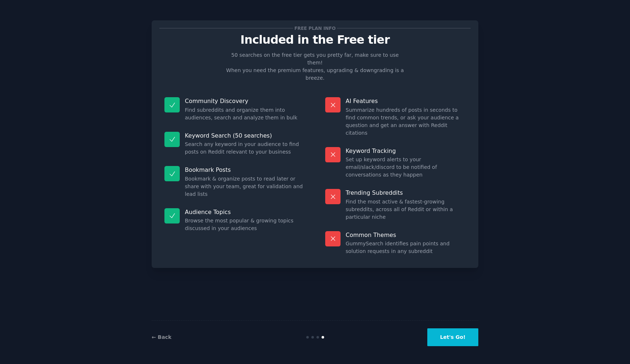  What do you see at coordinates (244, 212) in the screenshot?
I see `p: Audience Topics` at bounding box center [244, 212].